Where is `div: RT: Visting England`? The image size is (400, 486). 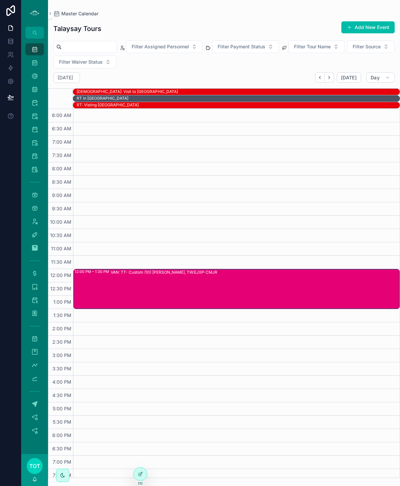
div: RT: Visting England is located at coordinates (108, 105).